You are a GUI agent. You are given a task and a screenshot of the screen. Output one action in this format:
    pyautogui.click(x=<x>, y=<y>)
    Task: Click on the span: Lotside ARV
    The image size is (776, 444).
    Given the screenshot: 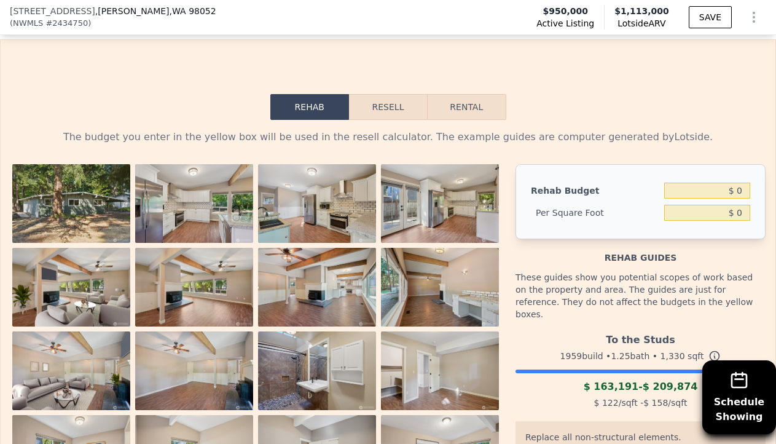 What is the action you would take?
    pyautogui.click(x=641, y=23)
    